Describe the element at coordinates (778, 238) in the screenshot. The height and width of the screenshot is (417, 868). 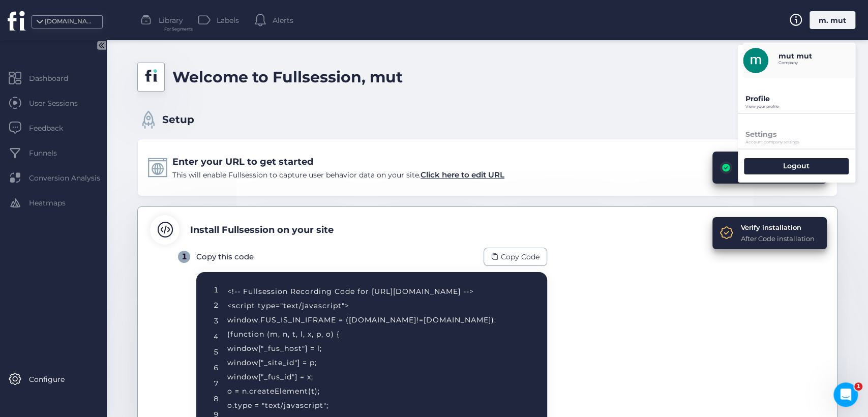
I see `div: After Code installation` at that location.